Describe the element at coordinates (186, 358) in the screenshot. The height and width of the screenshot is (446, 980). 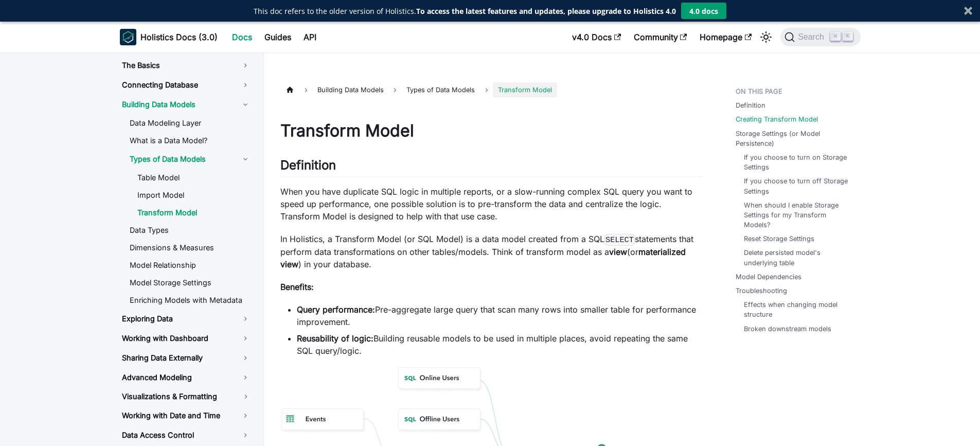
I see `a: Sharing Data Externally` at that location.